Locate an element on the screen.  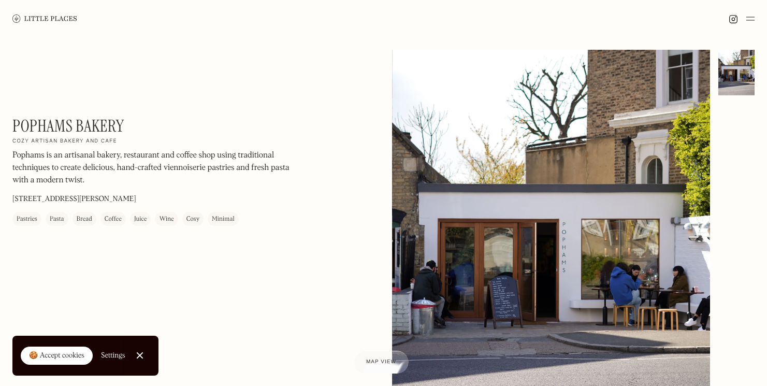
div: Cosy is located at coordinates (193, 219).